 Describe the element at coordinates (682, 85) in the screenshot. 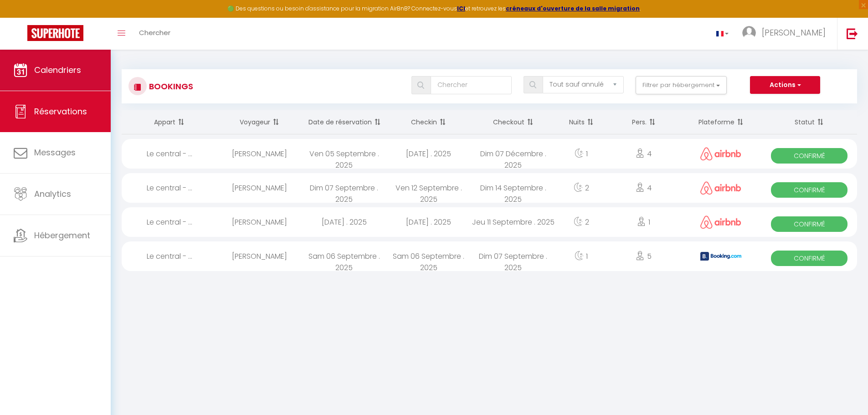

I see `button: Filtrer par hébergement` at that location.